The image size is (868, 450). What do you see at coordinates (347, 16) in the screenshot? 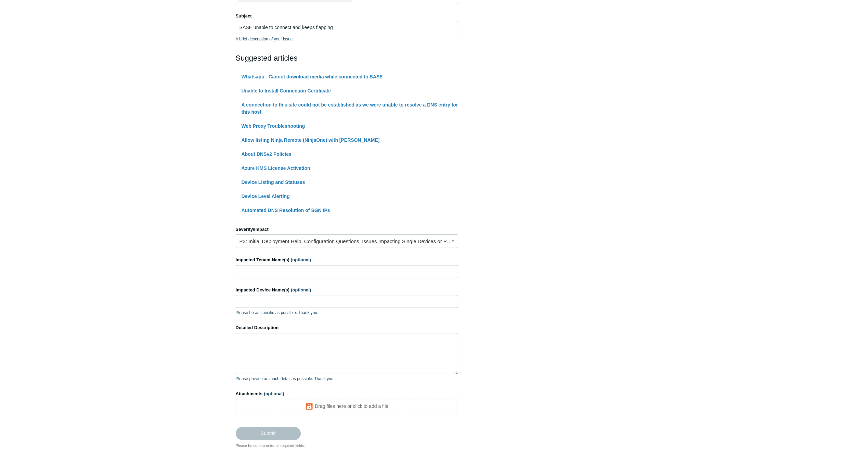
I see `label: Subject` at bounding box center [347, 16].